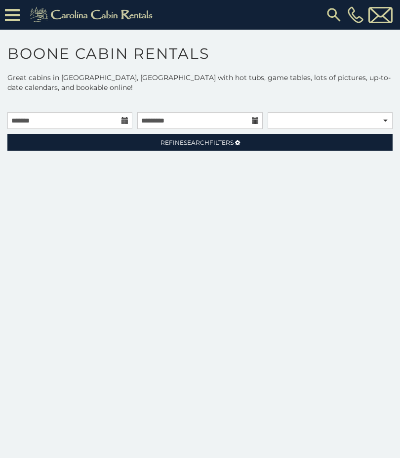 The image size is (400, 458). What do you see at coordinates (334, 15) in the screenshot?
I see `img: search-regular.svg` at bounding box center [334, 15].